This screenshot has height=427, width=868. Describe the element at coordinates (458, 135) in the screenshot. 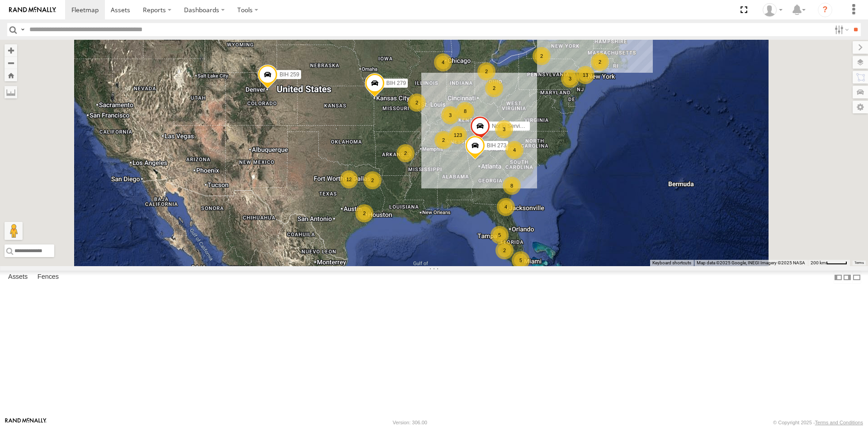

I see `div: 123` at that location.